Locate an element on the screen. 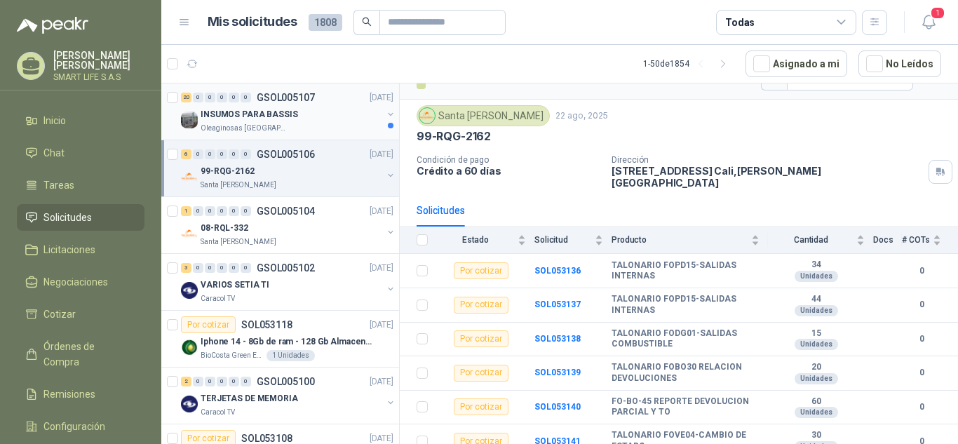 The image size is (958, 444). span: Cotizar is located at coordinates (60, 314).